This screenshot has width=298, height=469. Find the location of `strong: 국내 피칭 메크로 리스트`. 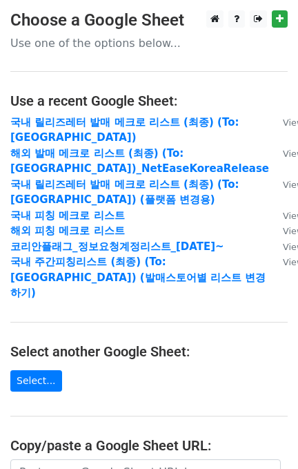

strong: 국내 피칭 메크로 리스트 is located at coordinates (68, 215).